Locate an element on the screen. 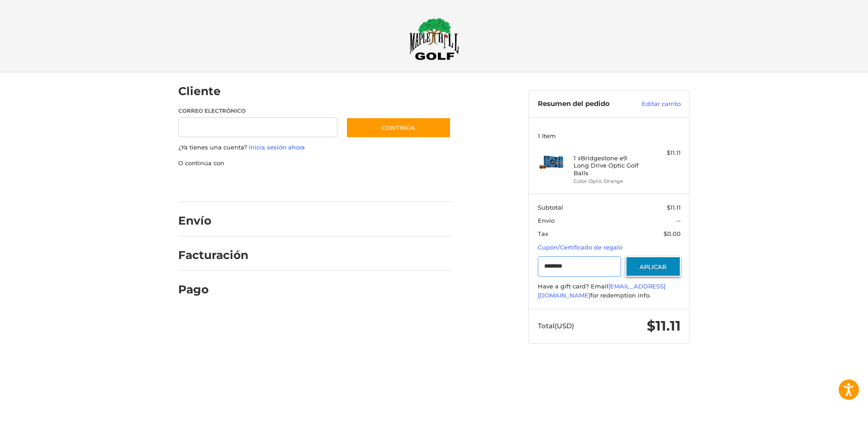 The width and height of the screenshot is (868, 427). div: Have a gift card? Email for redemption info. is located at coordinates (609, 290).